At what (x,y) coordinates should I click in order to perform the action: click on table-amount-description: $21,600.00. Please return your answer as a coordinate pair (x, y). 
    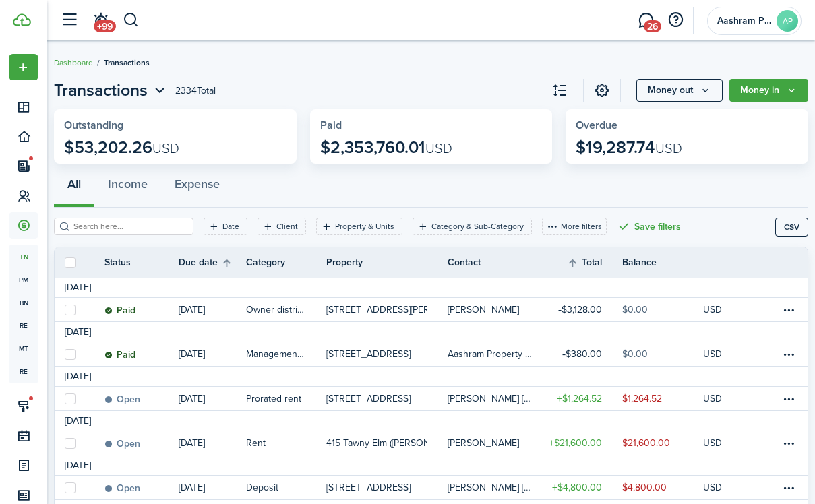
    Looking at the image, I should click on (646, 443).